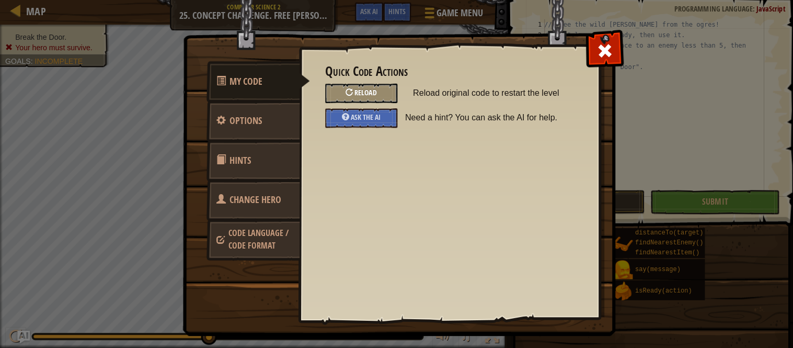 Image resolution: width=793 pixels, height=348 pixels. I want to click on span: Configure settings, so click(244, 121).